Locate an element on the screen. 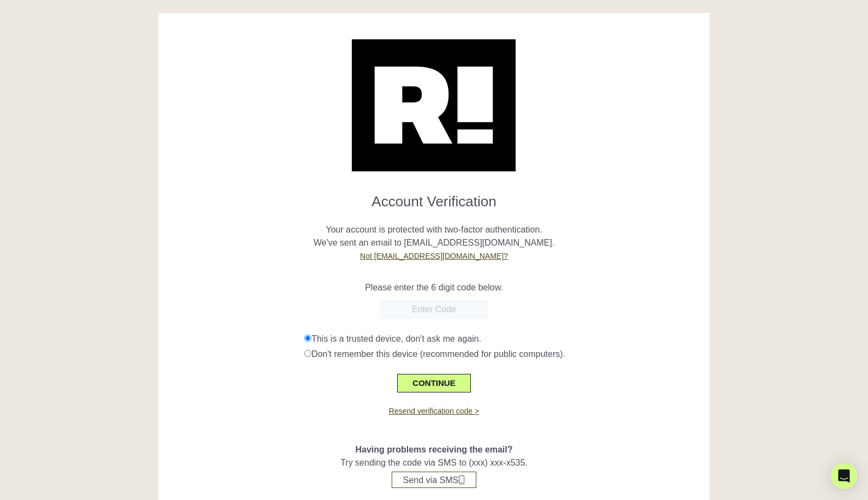 This screenshot has height=500, width=868. a: Resend verification code > is located at coordinates (433, 411).